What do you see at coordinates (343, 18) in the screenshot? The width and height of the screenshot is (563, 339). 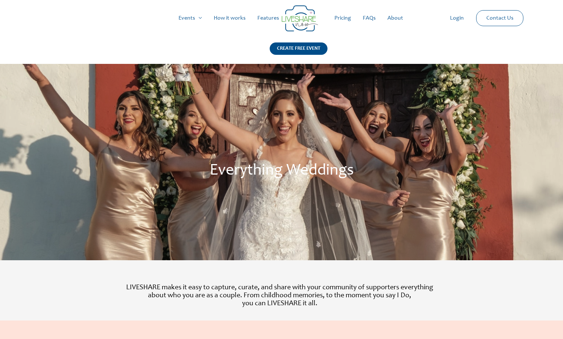 I see `a: Pricing` at bounding box center [343, 18].